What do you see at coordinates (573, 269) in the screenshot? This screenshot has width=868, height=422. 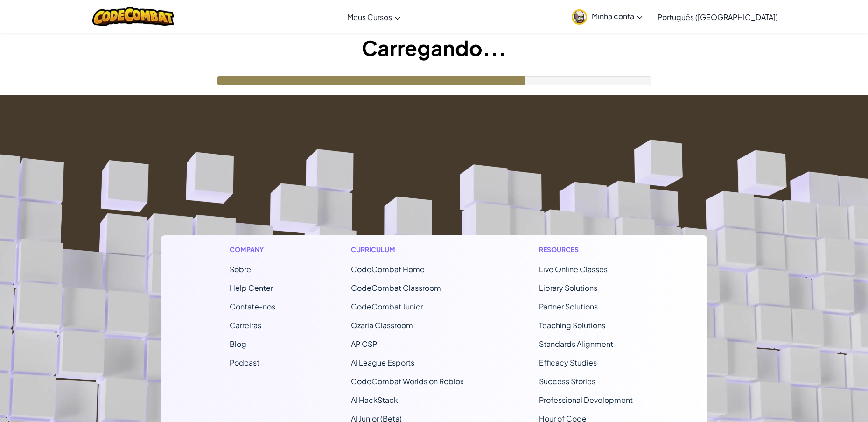 I see `a: Live Online Classes` at bounding box center [573, 269].